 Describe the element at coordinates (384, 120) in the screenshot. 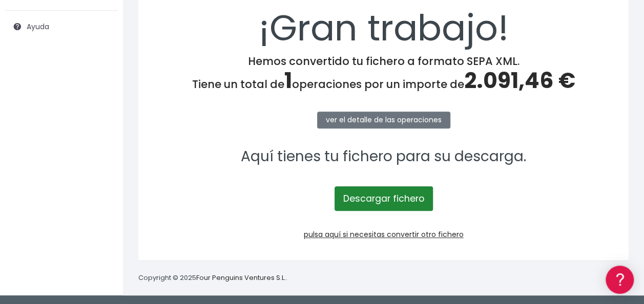

I see `a: ver el detalle de las operaciones` at that location.